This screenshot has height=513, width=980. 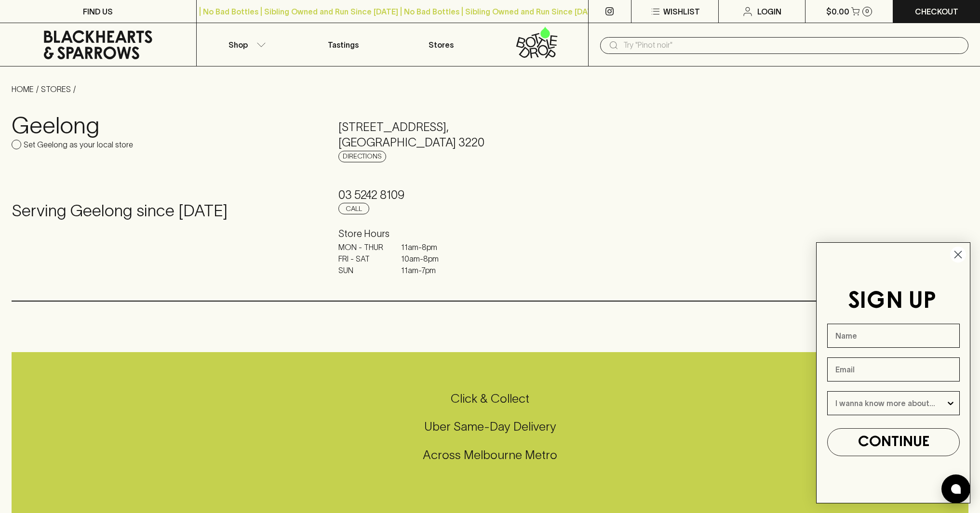 What do you see at coordinates (936, 11) in the screenshot?
I see `p: Checkout` at bounding box center [936, 11].